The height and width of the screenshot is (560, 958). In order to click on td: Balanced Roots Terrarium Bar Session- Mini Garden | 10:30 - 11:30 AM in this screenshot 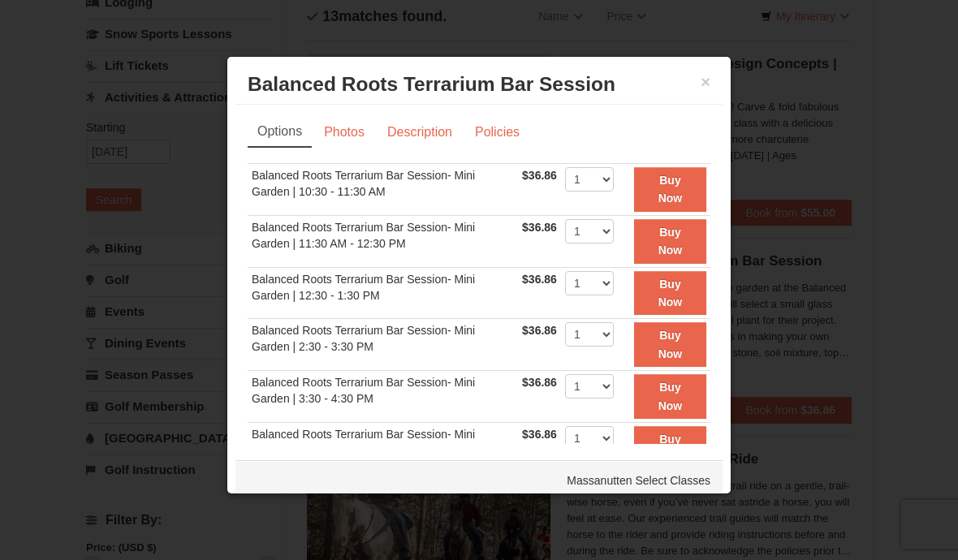, I will do `click(383, 190)`.